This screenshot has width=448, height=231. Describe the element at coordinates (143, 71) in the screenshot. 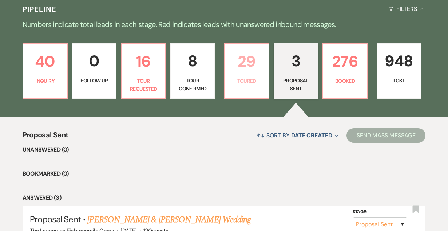

I see `a: 16Tour Requested` at that location.